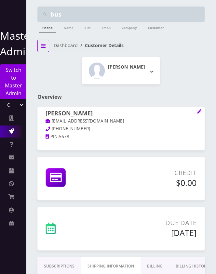  Describe the element at coordinates (52, 137) in the screenshot. I see `a: PIN:` at that location.